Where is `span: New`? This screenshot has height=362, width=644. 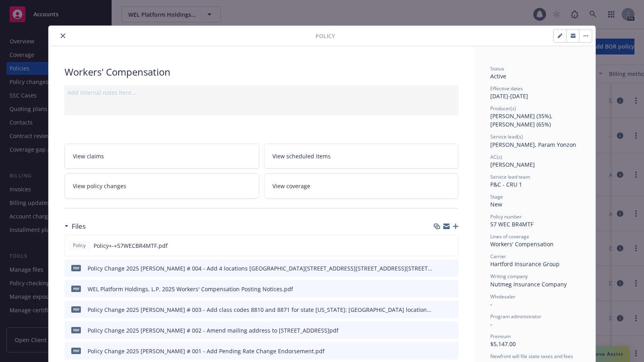 span: New is located at coordinates (496, 204).